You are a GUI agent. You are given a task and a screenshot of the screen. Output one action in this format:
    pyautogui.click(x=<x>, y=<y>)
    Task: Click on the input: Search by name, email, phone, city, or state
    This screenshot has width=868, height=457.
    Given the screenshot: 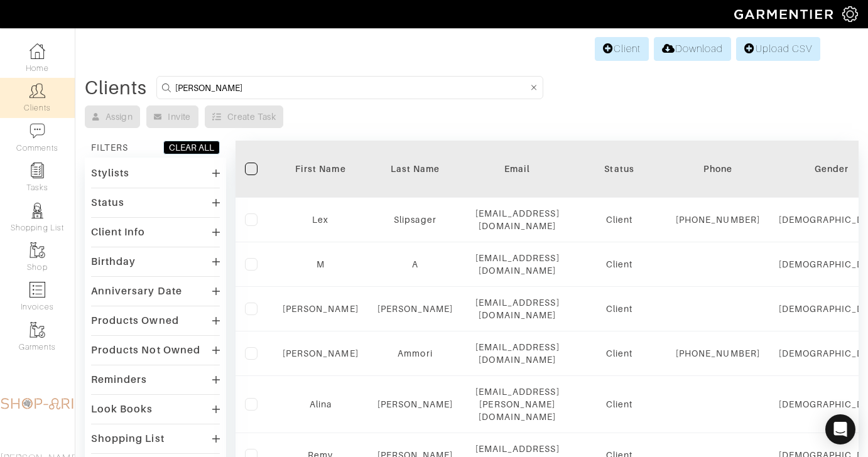 What is the action you would take?
    pyautogui.click(x=352, y=87)
    